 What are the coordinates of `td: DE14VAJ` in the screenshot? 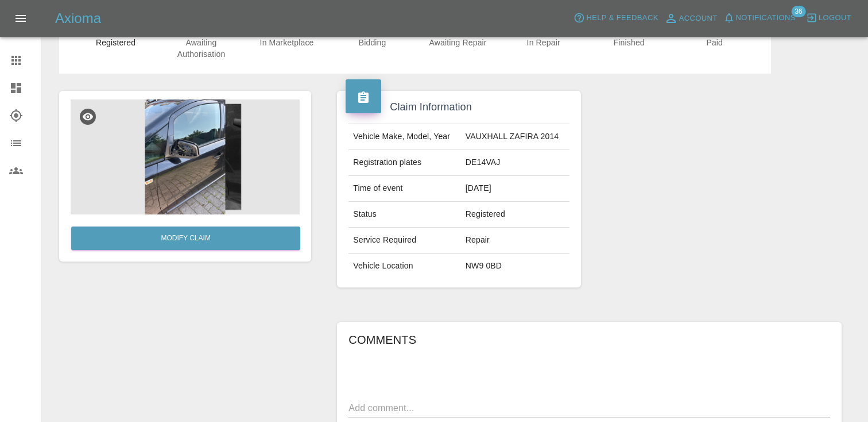 It's located at (515, 162).